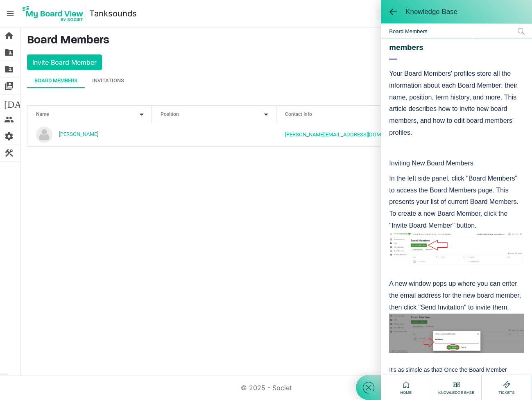  Describe the element at coordinates (9, 35) in the screenshot. I see `span: home` at that location.